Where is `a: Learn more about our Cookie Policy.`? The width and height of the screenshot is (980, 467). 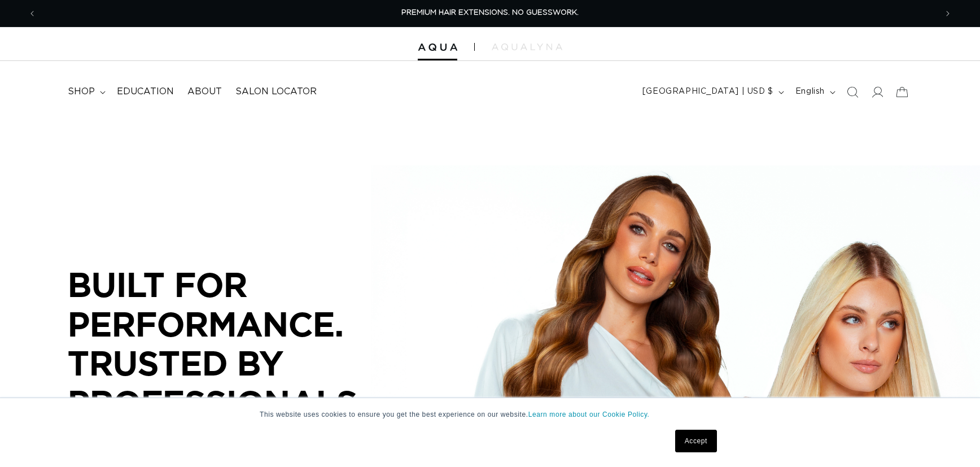
a: Learn more about our Cookie Policy. is located at coordinates (589, 414).